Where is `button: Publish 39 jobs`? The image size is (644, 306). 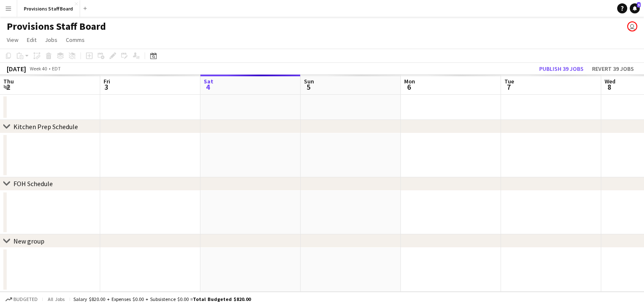 button: Publish 39 jobs is located at coordinates (562, 69).